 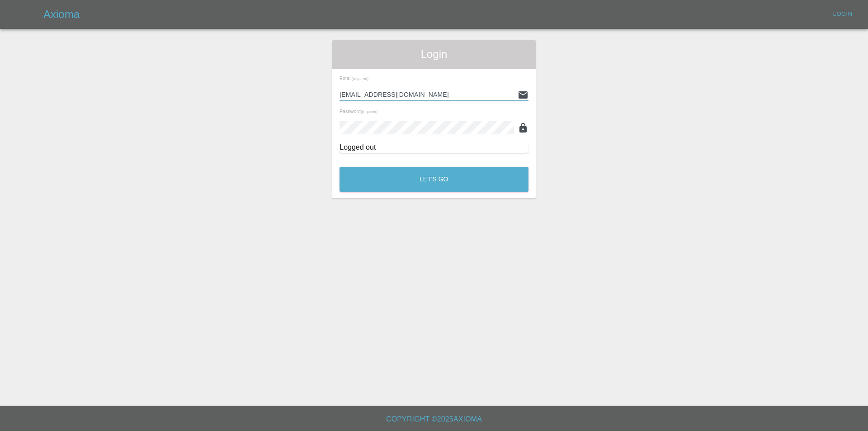 I want to click on h6: Copyright © 2025 Axioma, so click(x=434, y=419).